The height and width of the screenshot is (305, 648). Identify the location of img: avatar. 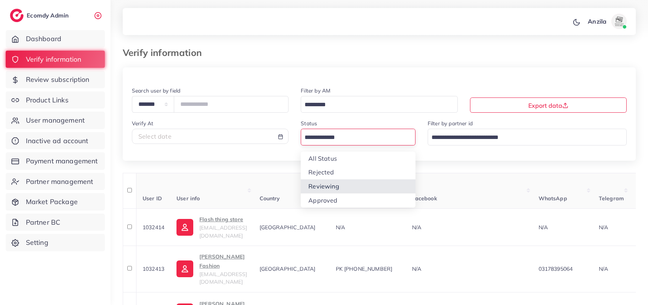
(619, 21).